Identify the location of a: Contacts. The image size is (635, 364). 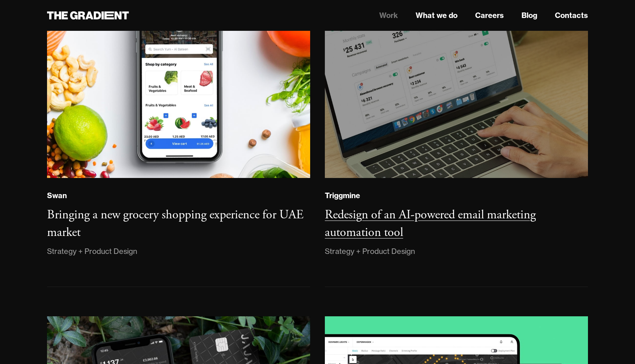
(571, 15).